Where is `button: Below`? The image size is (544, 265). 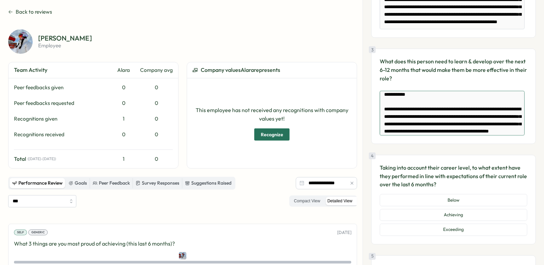
button: Below is located at coordinates (454, 201).